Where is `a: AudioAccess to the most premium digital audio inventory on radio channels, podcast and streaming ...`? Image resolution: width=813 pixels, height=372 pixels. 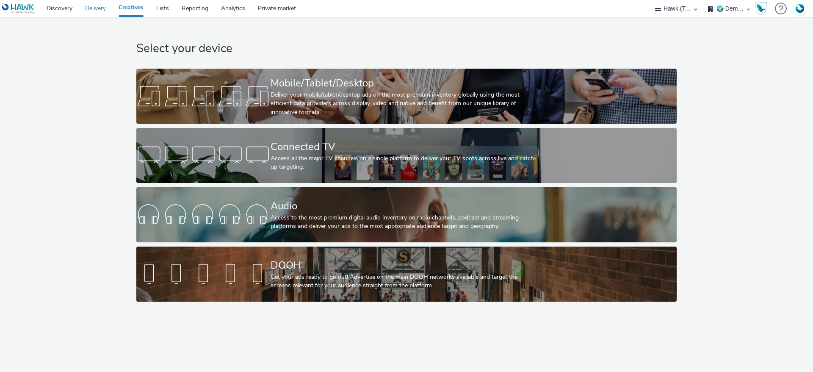 a: AudioAccess to the most premium digital audio inventory on radio channels, podcast and streaming ... is located at coordinates (406, 215).